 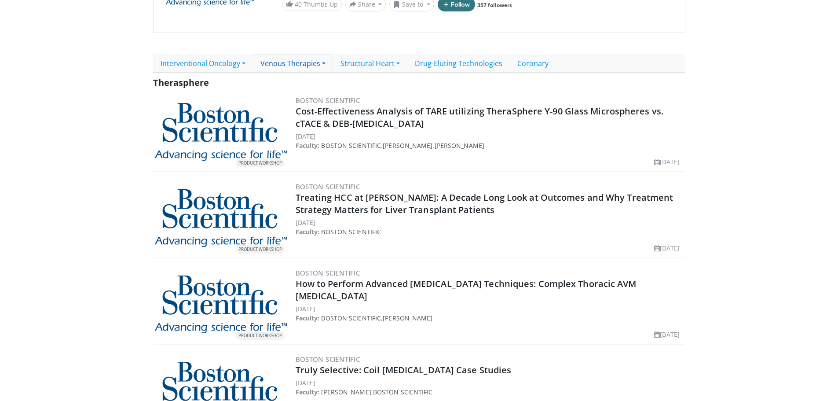 I want to click on a: Cost-Effectiveness Analysis of TARE utilizing TheraSphere Y-90 Glass Microspheres vs. cTACE & DEB..., so click(x=479, y=117).